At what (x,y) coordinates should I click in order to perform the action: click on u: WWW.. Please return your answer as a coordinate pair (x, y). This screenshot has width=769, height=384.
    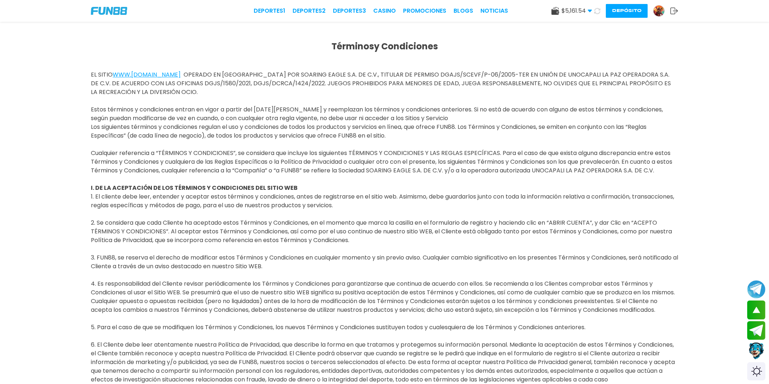
    Looking at the image, I should click on (122, 74).